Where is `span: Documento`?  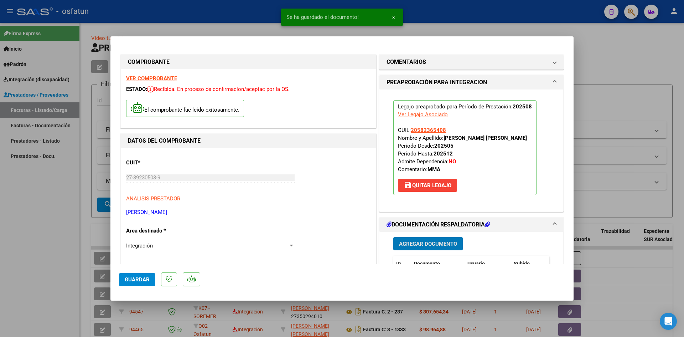
span: Documento is located at coordinates (427, 263).